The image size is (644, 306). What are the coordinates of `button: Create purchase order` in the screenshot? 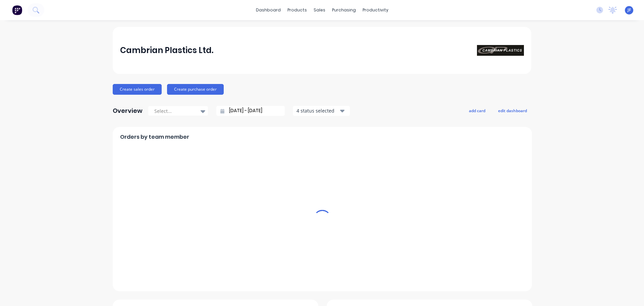 It's located at (195, 89).